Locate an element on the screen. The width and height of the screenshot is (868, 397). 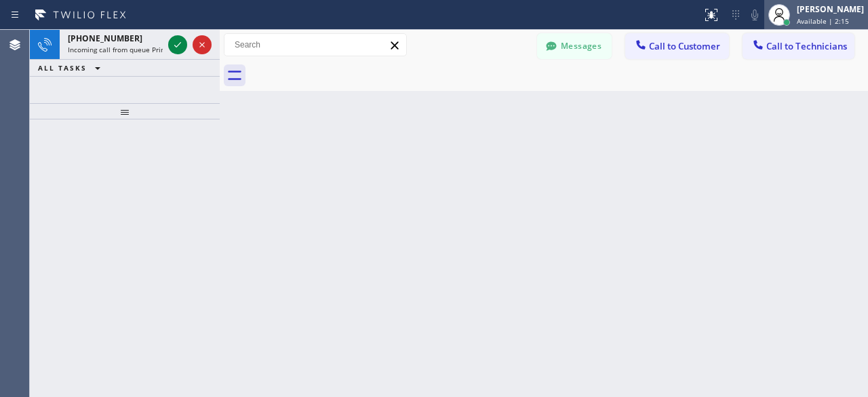
button: Messages is located at coordinates (574, 46).